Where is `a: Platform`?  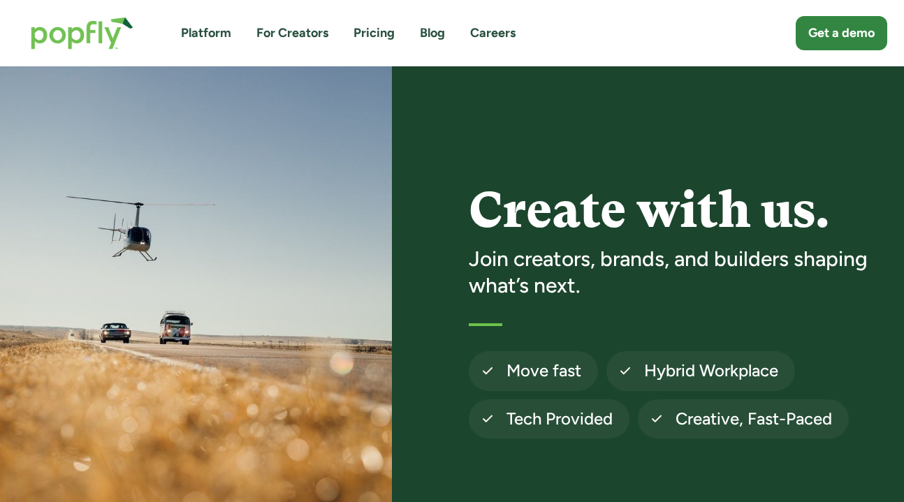 a: Platform is located at coordinates (206, 33).